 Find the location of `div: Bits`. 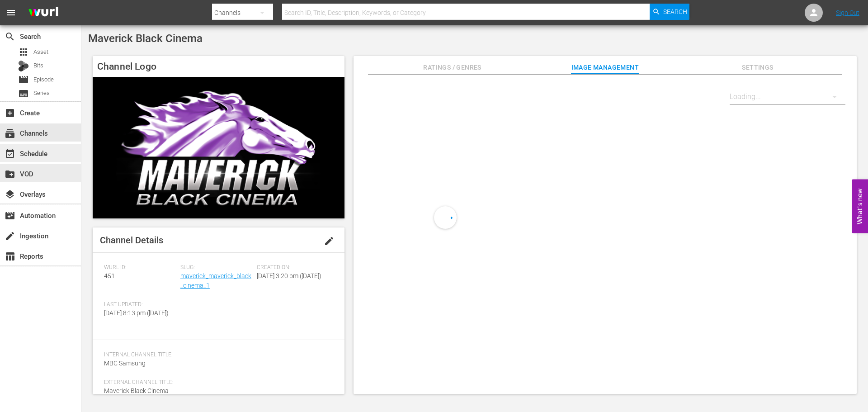

div: Bits is located at coordinates (24, 66).